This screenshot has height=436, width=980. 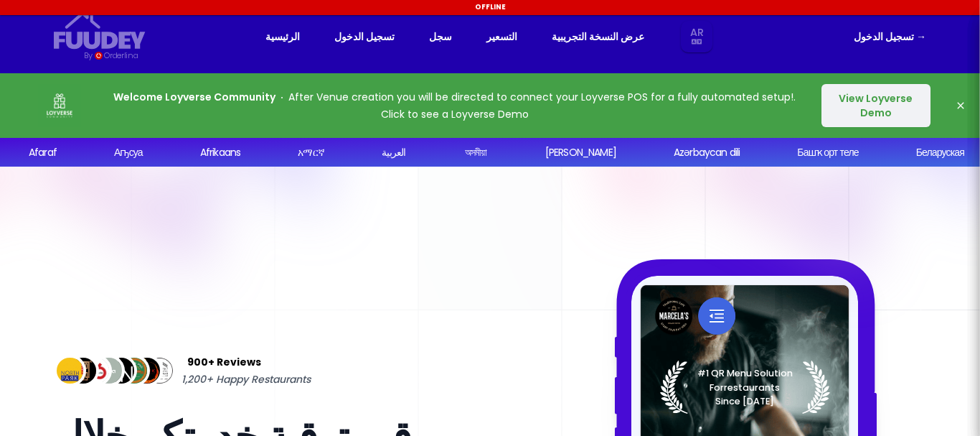 What do you see at coordinates (502, 36) in the screenshot?
I see `a: التسعير` at bounding box center [502, 36].